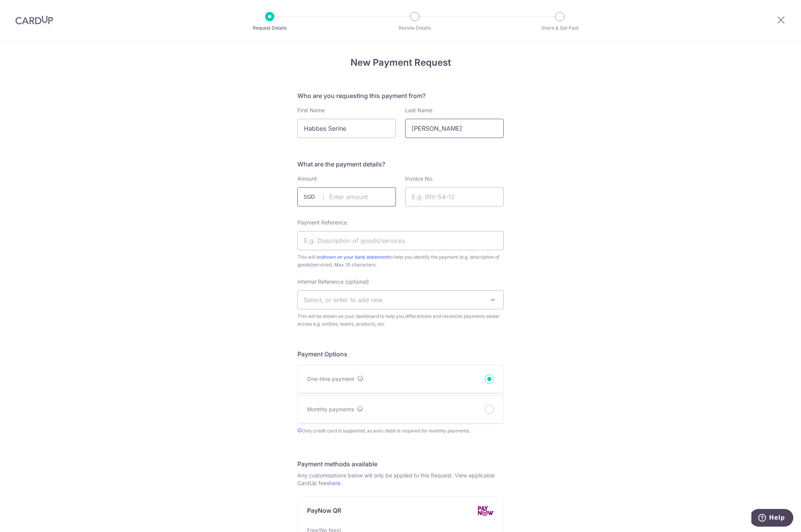 The height and width of the screenshot is (532, 801). What do you see at coordinates (400, 62) in the screenshot?
I see `h4: New Payment Request` at bounding box center [400, 62].